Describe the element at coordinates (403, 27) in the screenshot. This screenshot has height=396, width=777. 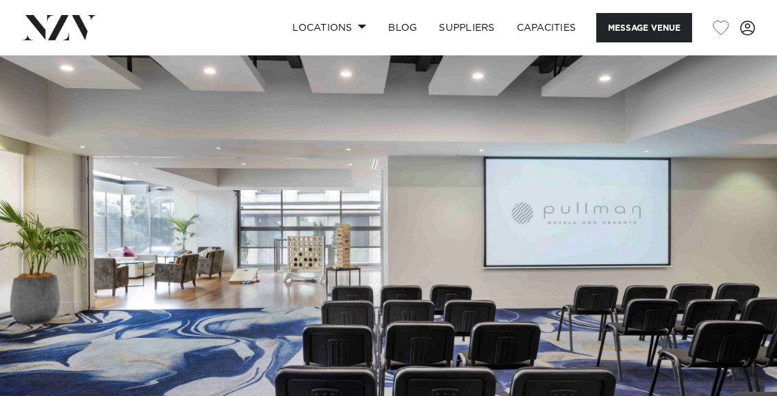
I see `a: BLOG` at that location.